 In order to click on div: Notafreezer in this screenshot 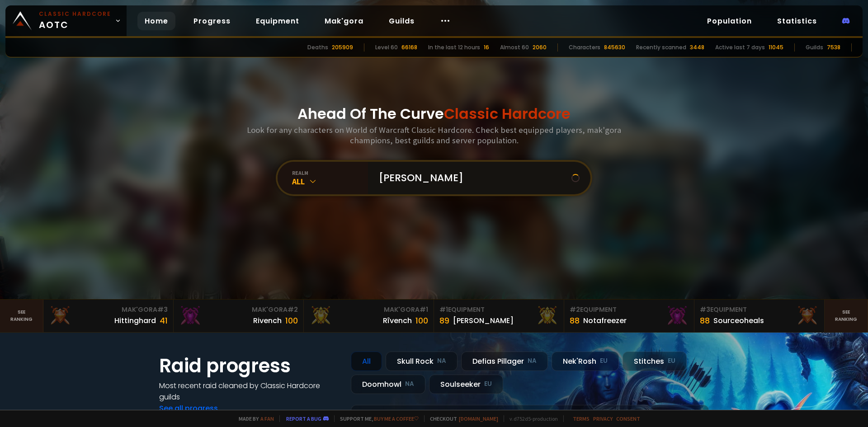, I will do `click(605, 321)`.